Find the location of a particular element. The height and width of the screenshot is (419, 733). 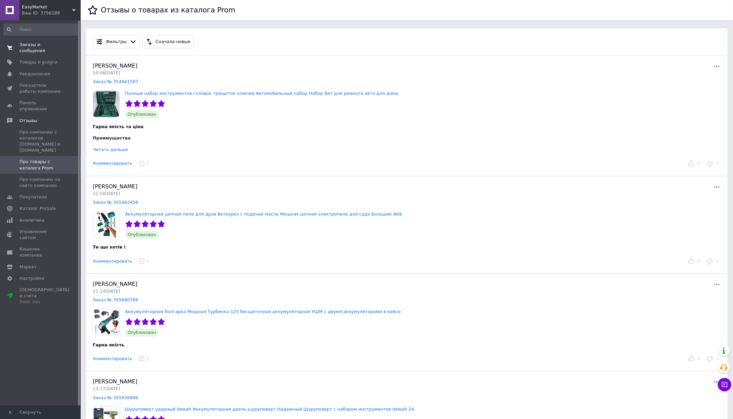

a: Заказ № 354941597 is located at coordinates (115, 81).